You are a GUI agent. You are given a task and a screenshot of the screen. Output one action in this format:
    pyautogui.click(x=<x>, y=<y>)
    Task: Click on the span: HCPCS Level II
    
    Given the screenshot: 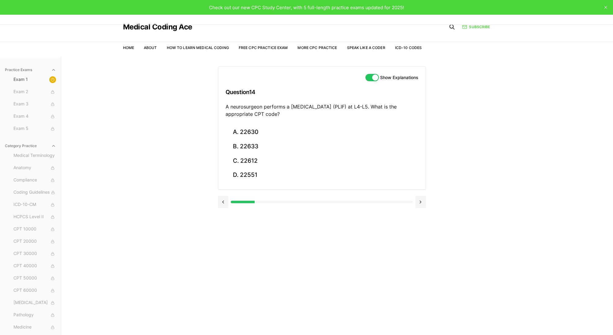 What is the action you would take?
    pyautogui.click(x=35, y=217)
    